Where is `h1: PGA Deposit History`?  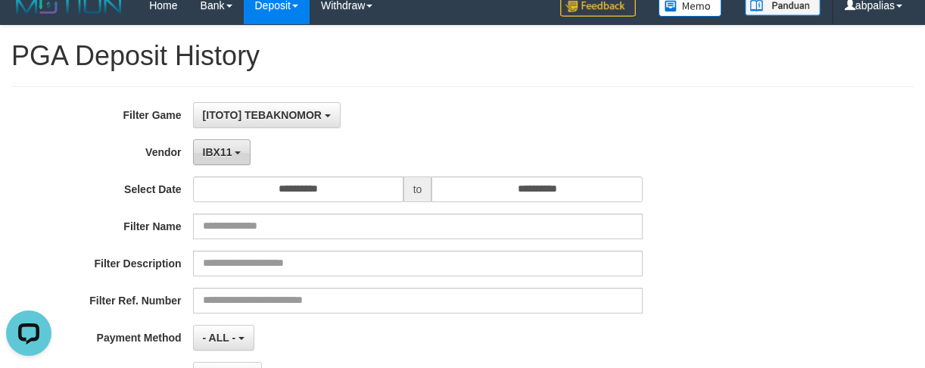 h1: PGA Deposit History is located at coordinates (462, 56).